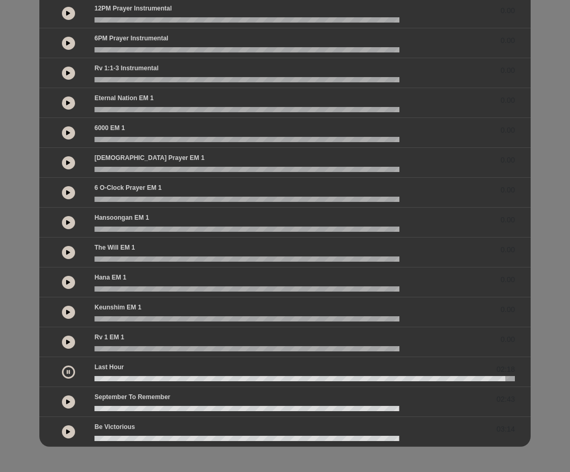  I want to click on p: The Will EM 1, so click(114, 248).